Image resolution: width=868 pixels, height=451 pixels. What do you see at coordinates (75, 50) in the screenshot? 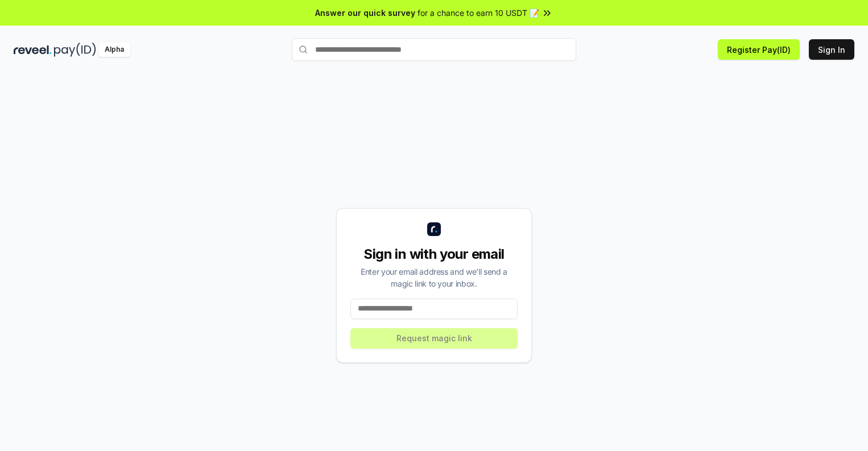
I see `img: pay_id` at bounding box center [75, 50].